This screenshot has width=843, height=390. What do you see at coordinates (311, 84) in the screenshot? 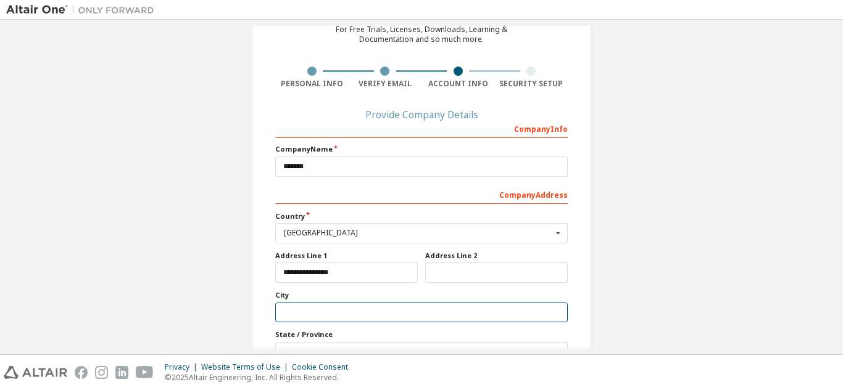
I see `div: Personal Info` at bounding box center [311, 84].